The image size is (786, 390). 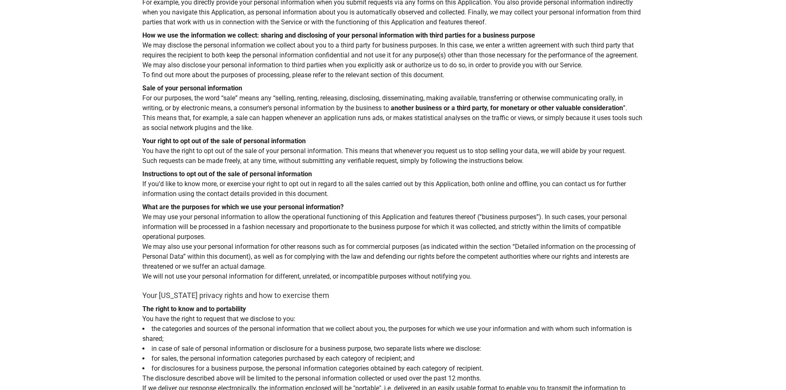 What do you see at coordinates (393, 276) in the screenshot?
I see `p: We will not use your personal information for different, unrelated, or incompatible purposes with...` at bounding box center [393, 276].